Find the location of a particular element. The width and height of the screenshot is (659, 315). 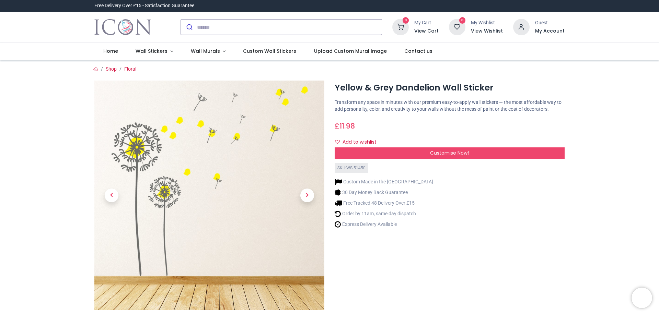

h6: View Cart is located at coordinates (426, 31).